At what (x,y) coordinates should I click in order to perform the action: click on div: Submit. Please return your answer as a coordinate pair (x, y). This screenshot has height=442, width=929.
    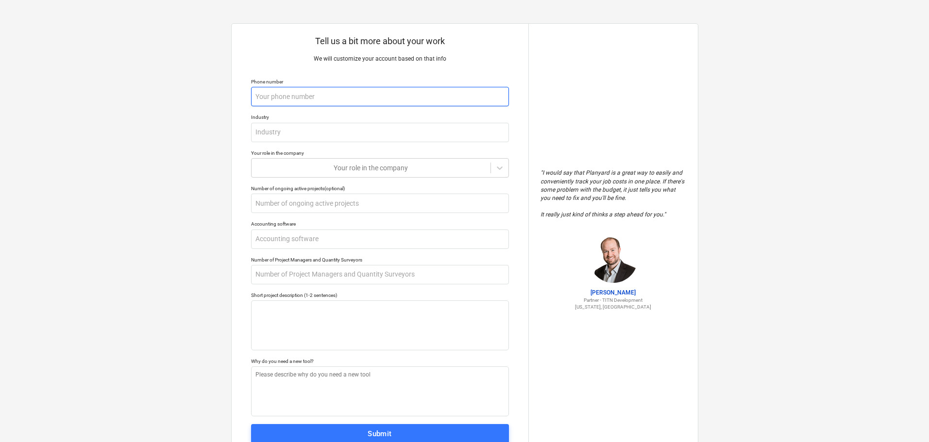
    Looking at the image, I should click on (380, 434).